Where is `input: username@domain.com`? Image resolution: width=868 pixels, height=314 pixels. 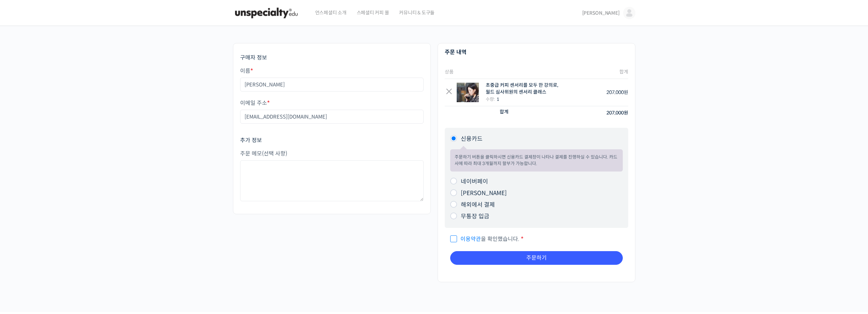
input: username@domain.com is located at coordinates (332, 117).